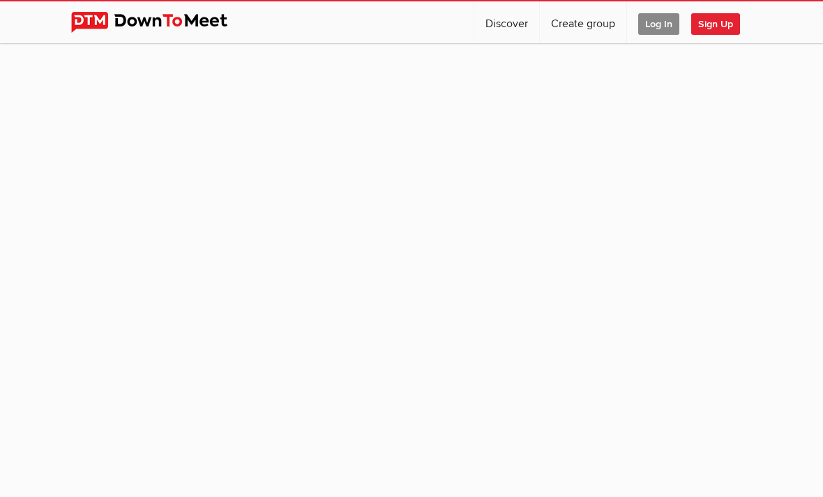 The image size is (823, 497). Describe the element at coordinates (659, 22) in the screenshot. I see `a: Log In` at that location.